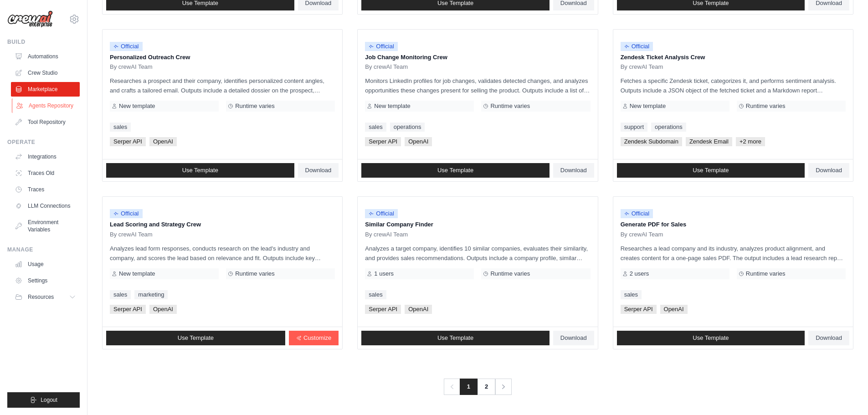 This screenshot has height=415, width=868. I want to click on p: Monitors LinkedIn profiles for job changes, validates detected changes, and analyzes opportunitie..., so click(477, 86).